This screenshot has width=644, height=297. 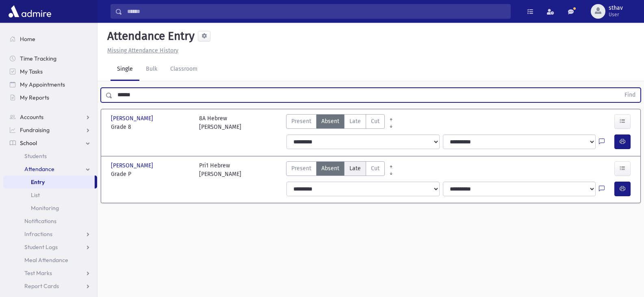 I want to click on a: Notifications, so click(x=50, y=221).